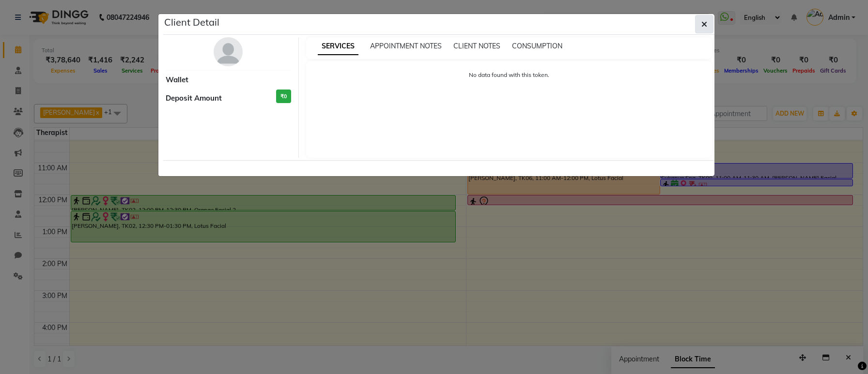 This screenshot has width=868, height=374. I want to click on span: SERVICES, so click(338, 46).